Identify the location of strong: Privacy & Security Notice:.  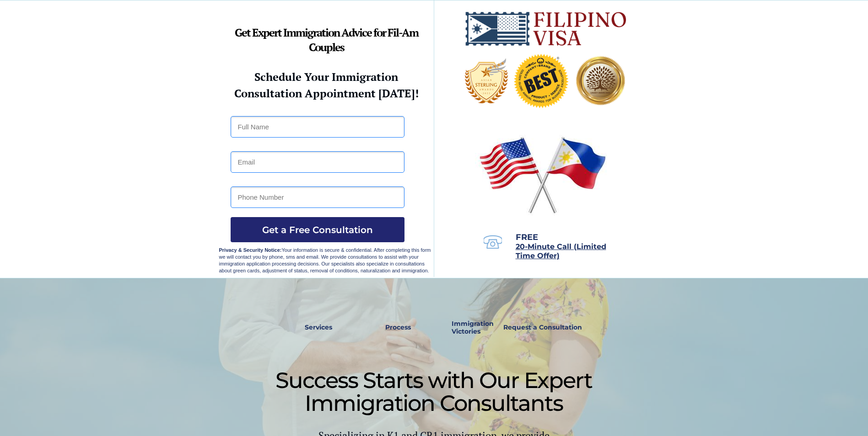
(250, 250).